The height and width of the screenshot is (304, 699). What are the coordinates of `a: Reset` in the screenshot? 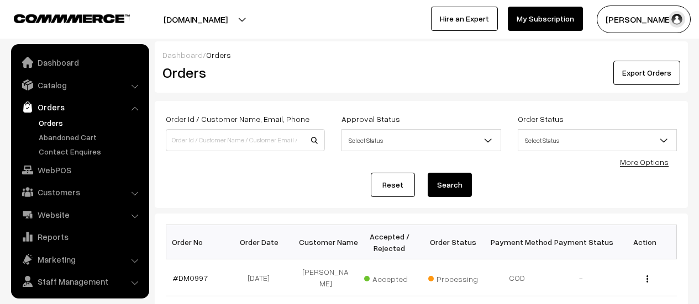 It's located at (393, 185).